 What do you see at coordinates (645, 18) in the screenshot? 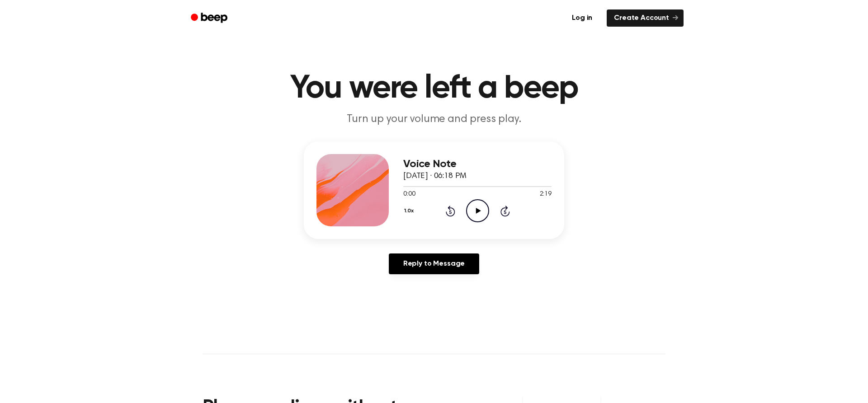
I see `a: Create Account` at bounding box center [645, 18].